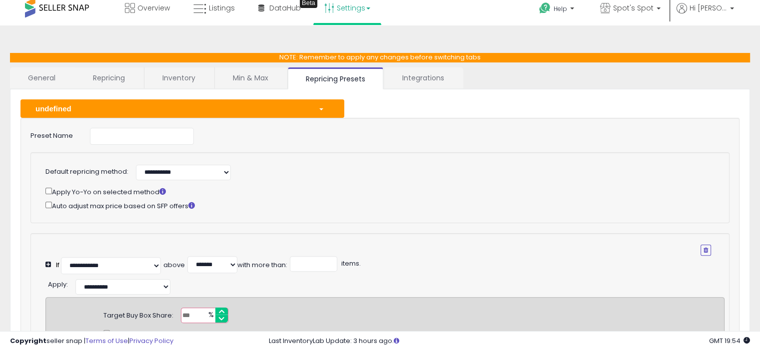 Image resolution: width=760 pixels, height=351 pixels. What do you see at coordinates (57, 284) in the screenshot?
I see `span: Apply` at bounding box center [57, 284].